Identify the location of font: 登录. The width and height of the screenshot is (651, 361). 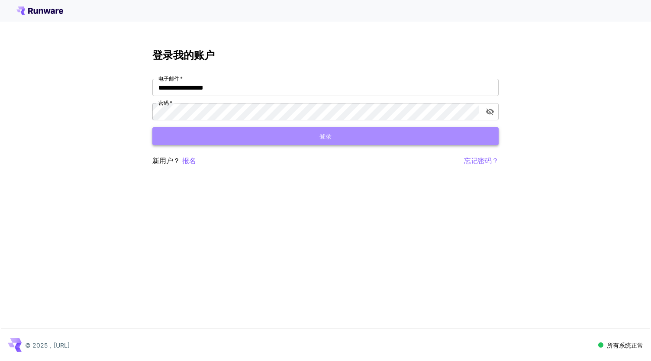
(326, 136).